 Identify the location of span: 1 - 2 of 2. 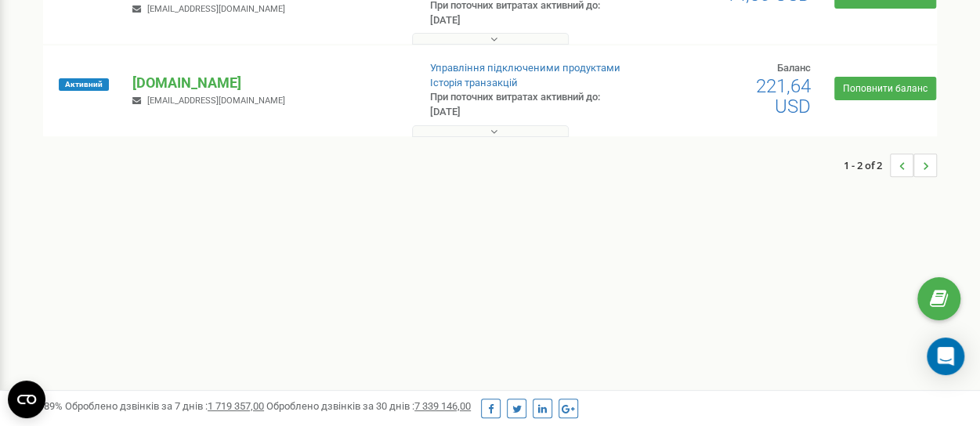
(867, 166).